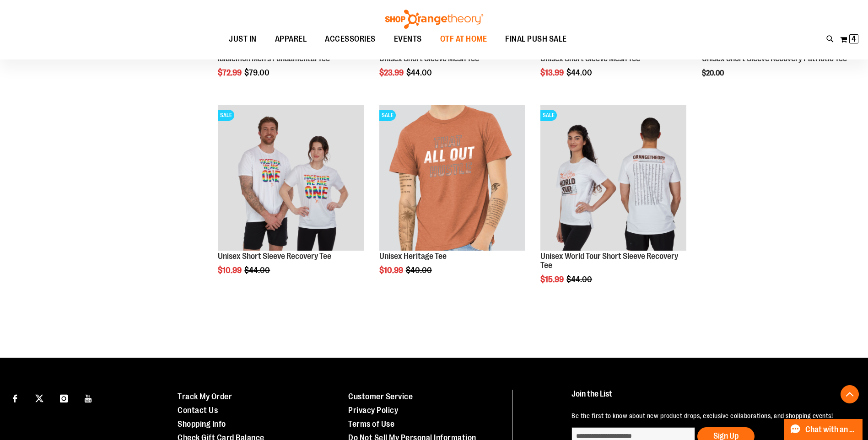 This screenshot has width=868, height=440. What do you see at coordinates (290, 178) in the screenshot?
I see `img: Product image for Unisex Short Sleeve Recovery Tee` at bounding box center [290, 178].